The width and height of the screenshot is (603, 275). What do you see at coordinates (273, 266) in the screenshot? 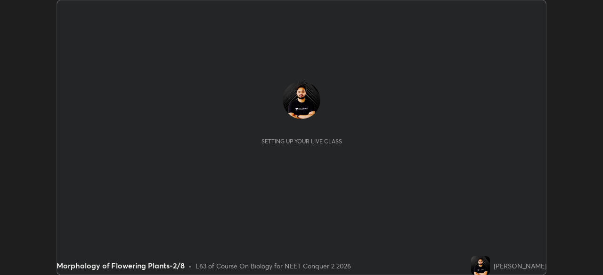
I see `div: L63 of Course On Biology for NEET Conquer 2 2026` at bounding box center [273, 266].